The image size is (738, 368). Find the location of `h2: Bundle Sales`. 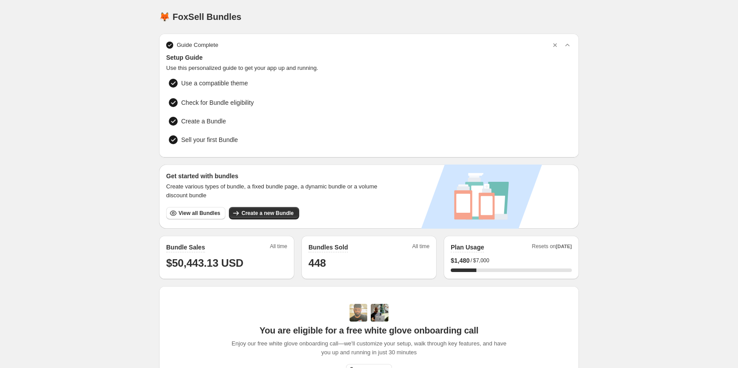

h2: Bundle Sales is located at coordinates (186, 247).